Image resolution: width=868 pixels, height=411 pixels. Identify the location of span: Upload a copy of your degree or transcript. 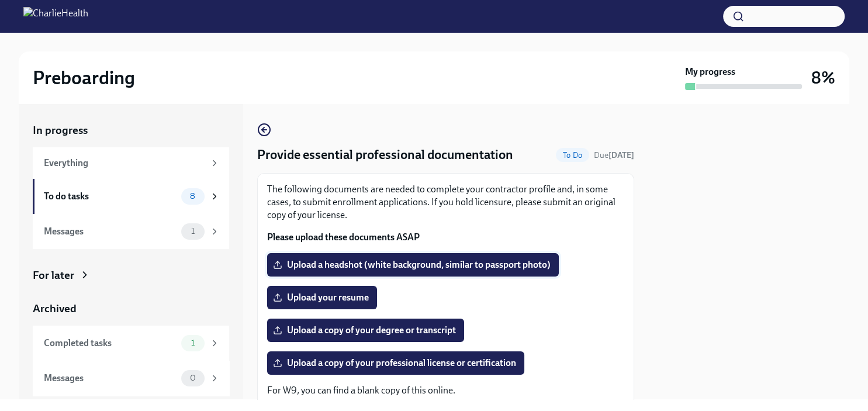
(366, 330).